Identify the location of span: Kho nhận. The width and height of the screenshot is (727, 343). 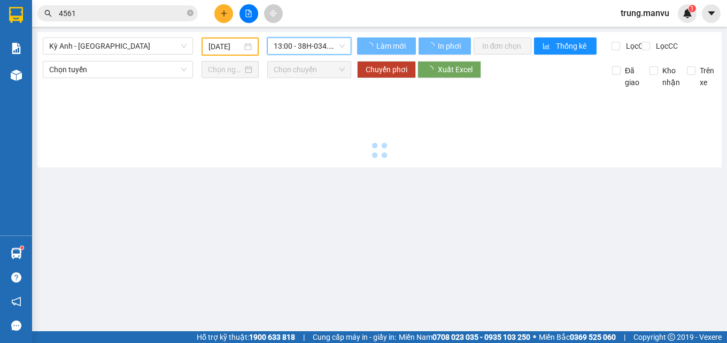
(671, 76).